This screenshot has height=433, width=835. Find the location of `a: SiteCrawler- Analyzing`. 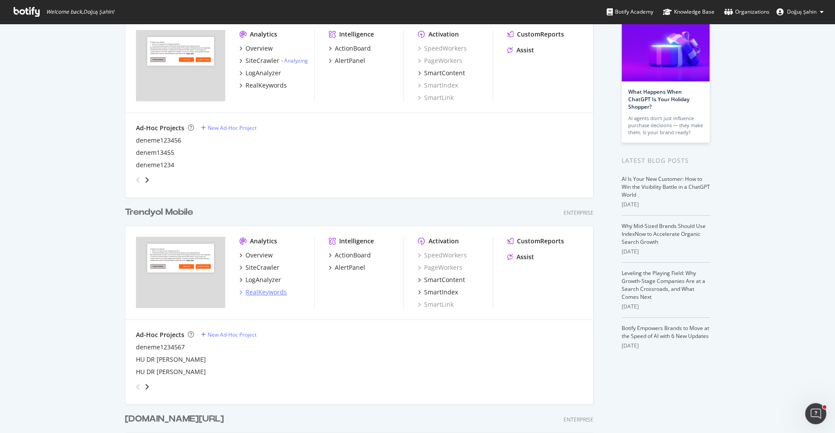

a: SiteCrawler- Analyzing is located at coordinates (274, 61).